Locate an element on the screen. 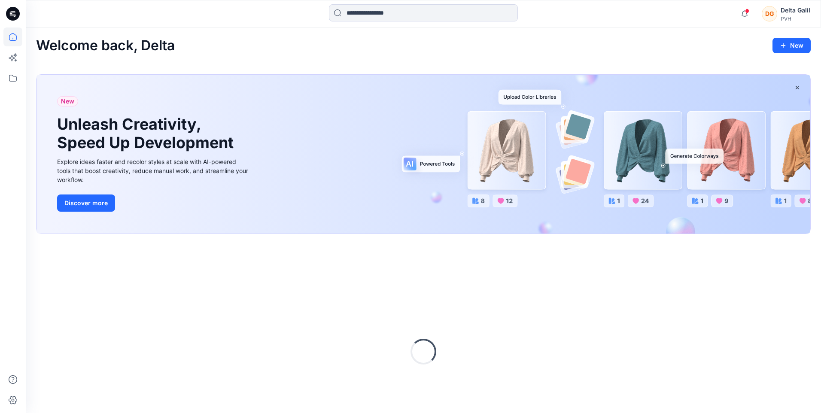  h1: Unleash Creativity, Speed Up Development is located at coordinates (147, 134).